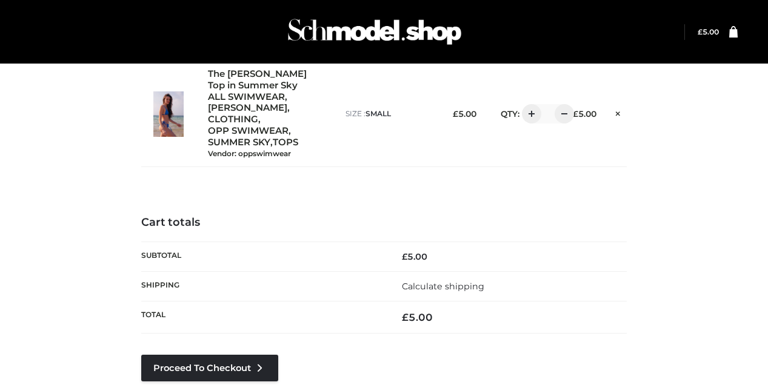 The height and width of the screenshot is (388, 768). What do you see at coordinates (262, 317) in the screenshot?
I see `th: Total` at bounding box center [262, 317].